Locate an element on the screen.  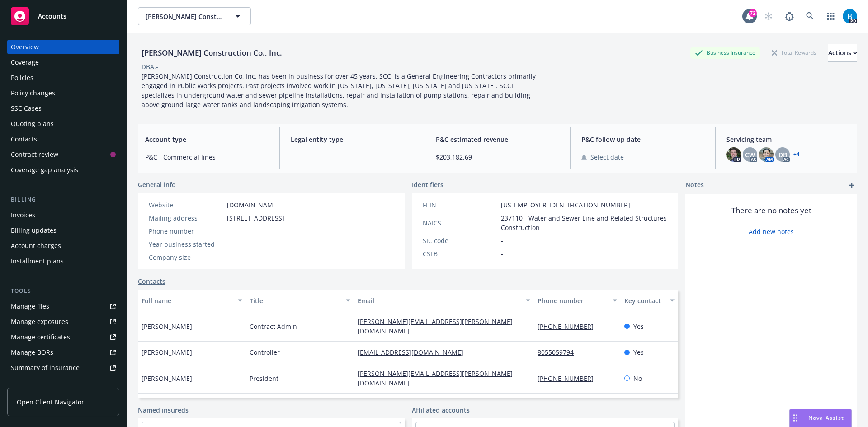
a: 8055059794 is located at coordinates (559, 352).